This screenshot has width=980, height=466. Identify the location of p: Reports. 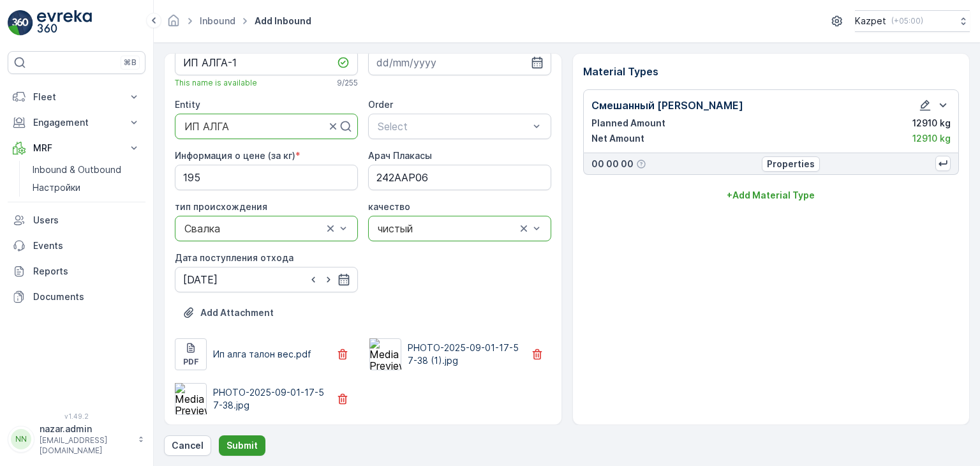
(86, 271).